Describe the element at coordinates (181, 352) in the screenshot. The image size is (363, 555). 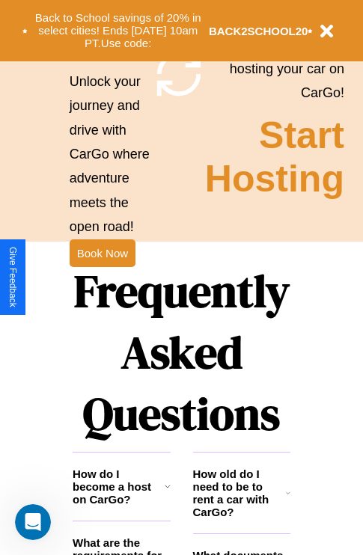
I see `h1: Frequently Asked Questions` at that location.